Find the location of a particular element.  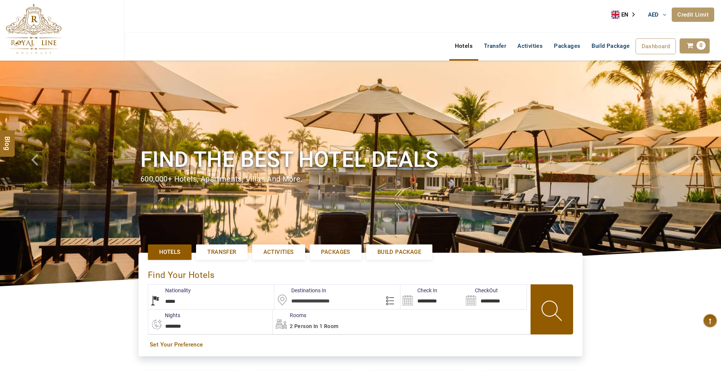

span: AED is located at coordinates (654, 15).